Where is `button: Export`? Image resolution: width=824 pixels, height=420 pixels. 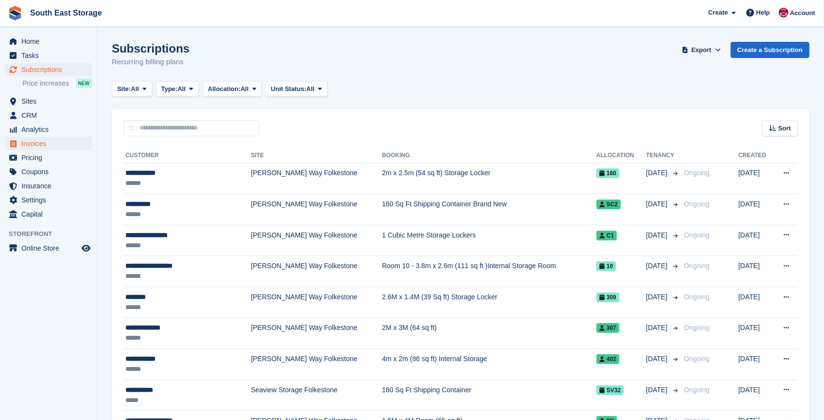 button: Export is located at coordinates (702, 50).